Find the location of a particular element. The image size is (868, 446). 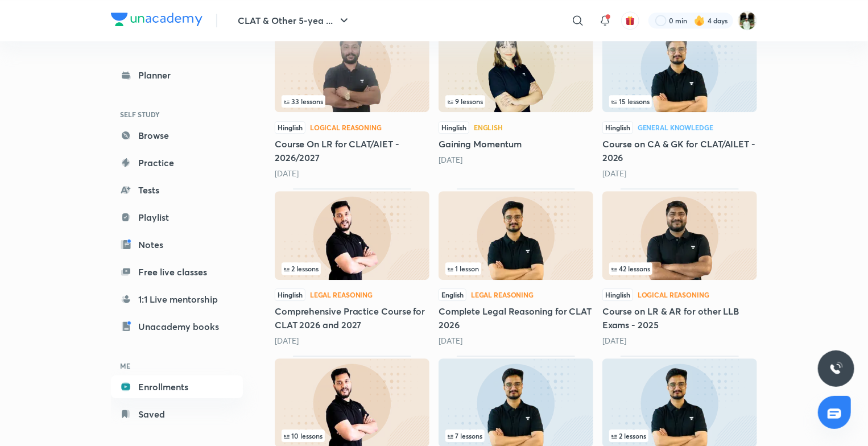

a: Practice is located at coordinates (177, 162).